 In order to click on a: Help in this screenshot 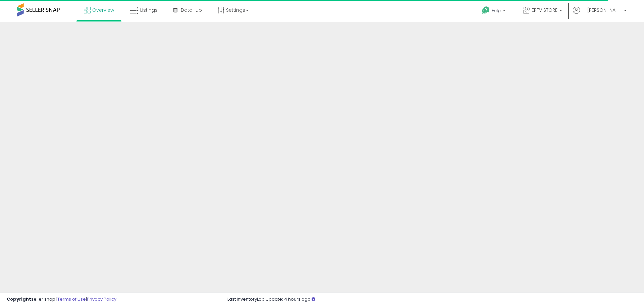, I will do `click(495, 11)`.